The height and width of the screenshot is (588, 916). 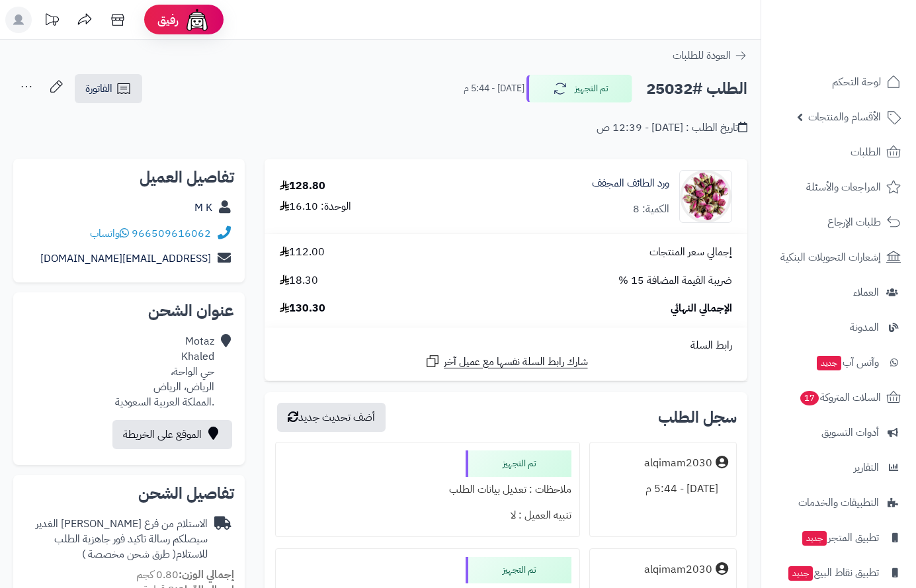 I want to click on a: تحديثات المنصة, so click(x=52, y=21).